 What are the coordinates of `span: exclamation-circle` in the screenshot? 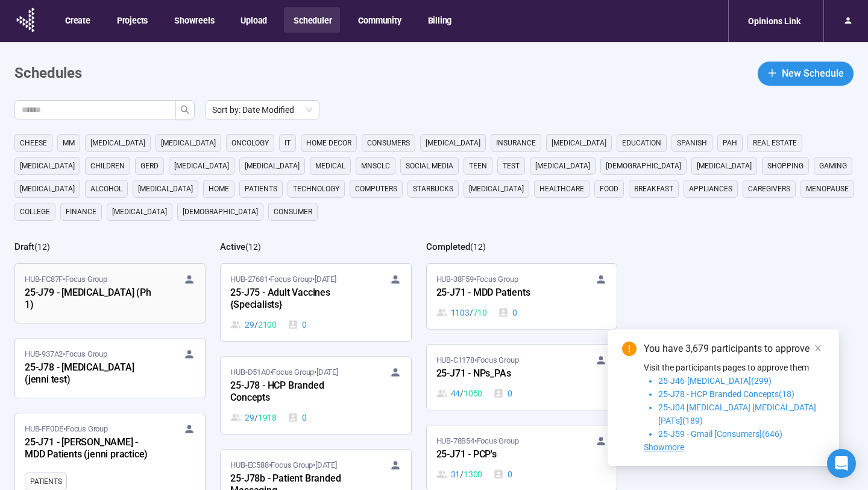 It's located at (629, 349).